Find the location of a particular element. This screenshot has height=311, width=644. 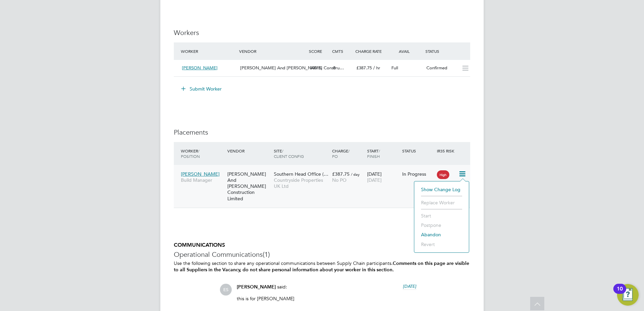

li: Postpone is located at coordinates (442, 225).